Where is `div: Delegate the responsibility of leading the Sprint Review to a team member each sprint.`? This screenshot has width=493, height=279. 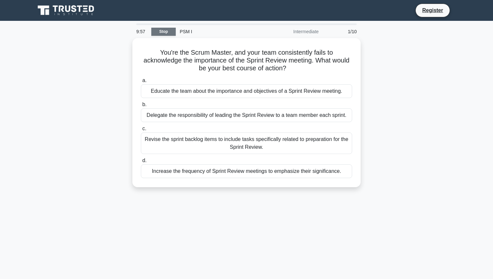
div: Delegate the responsibility of leading the Sprint Review to a team member each sprint. is located at coordinates (246, 115).